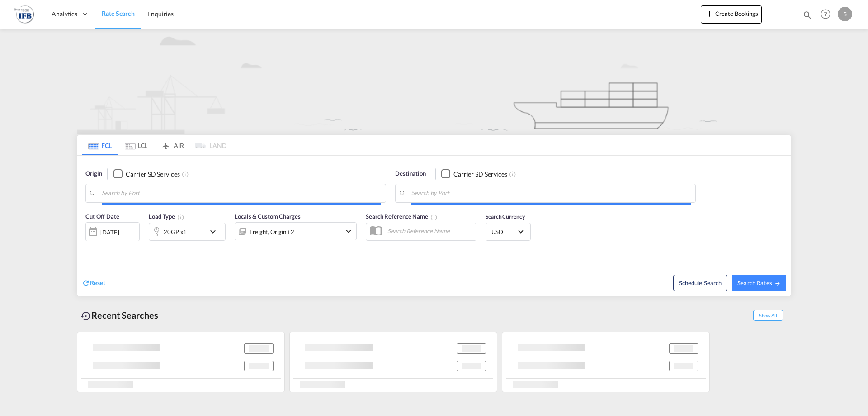 This screenshot has width=868, height=416. I want to click on span: Locals & Custom Charges, so click(268, 216).